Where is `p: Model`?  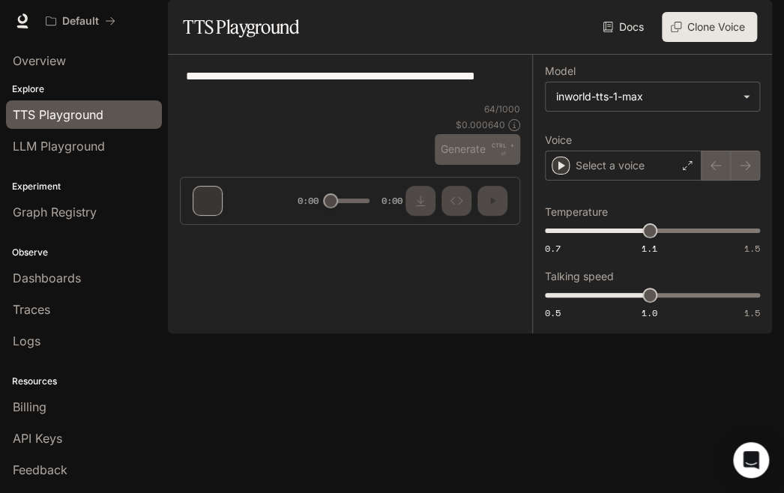 p: Model is located at coordinates (560, 71).